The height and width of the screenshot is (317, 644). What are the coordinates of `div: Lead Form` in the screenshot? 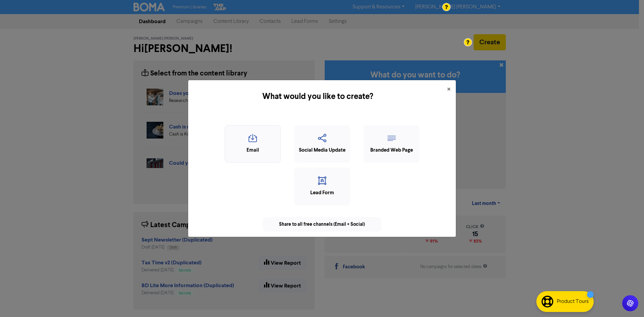 It's located at (322, 193).